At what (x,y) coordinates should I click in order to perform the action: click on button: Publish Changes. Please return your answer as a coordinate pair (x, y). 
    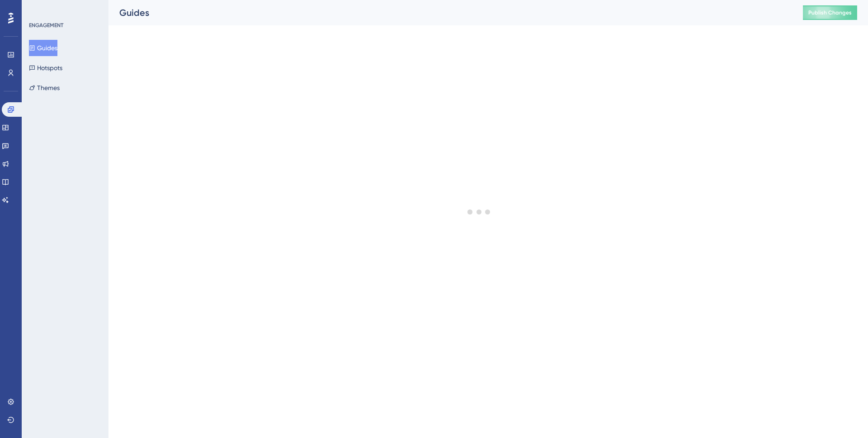
    Looking at the image, I should click on (830, 13).